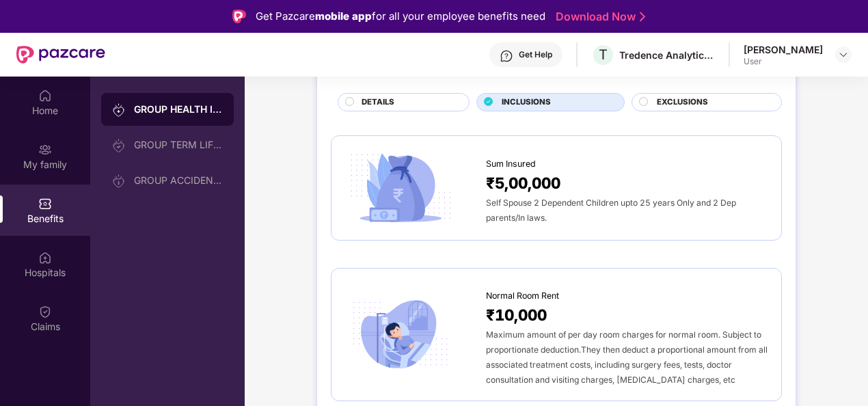 The image size is (868, 406). I want to click on img: svg+xml;base64,PHN2ZyBpZD0iSG9zcGl0YWxzIiB4bWxucz0iaHR0cDovL3d3dy53My5vcmcvMjAwMC9zdmciIHdpZHRoPS..., so click(45, 258).